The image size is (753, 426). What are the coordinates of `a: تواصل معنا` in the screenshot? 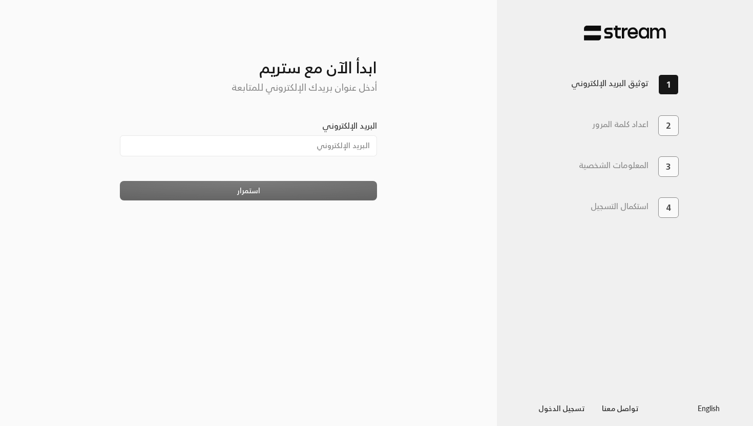 It's located at (620, 408).